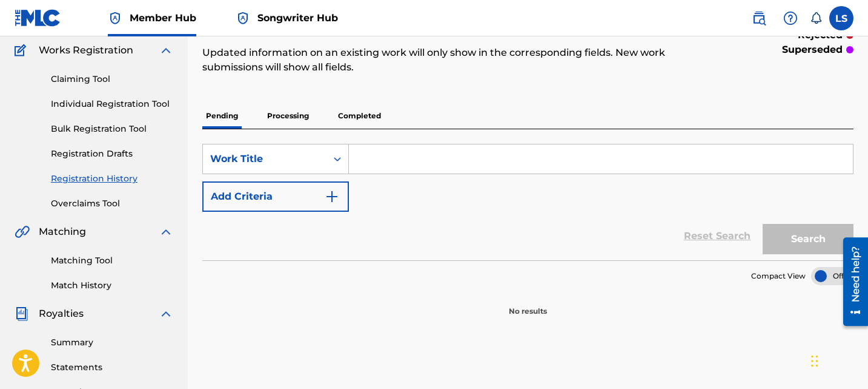 This screenshot has height=389, width=868. What do you see at coordinates (812, 50) in the screenshot?
I see `p: superseded` at bounding box center [812, 50].